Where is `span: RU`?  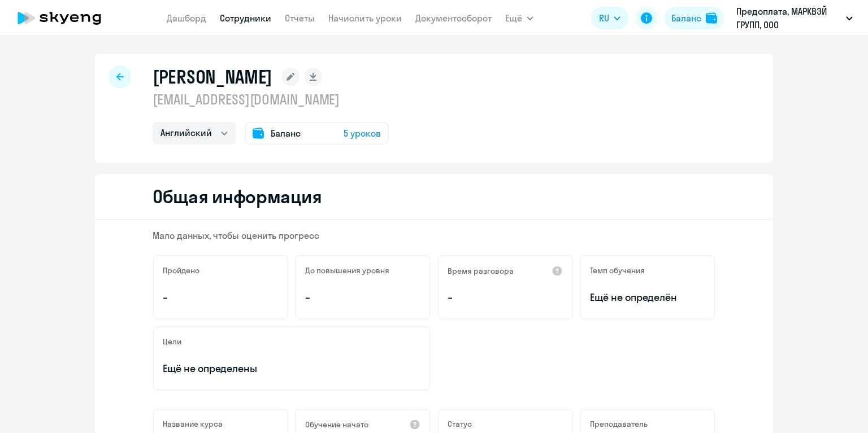 span: RU is located at coordinates (604, 18).